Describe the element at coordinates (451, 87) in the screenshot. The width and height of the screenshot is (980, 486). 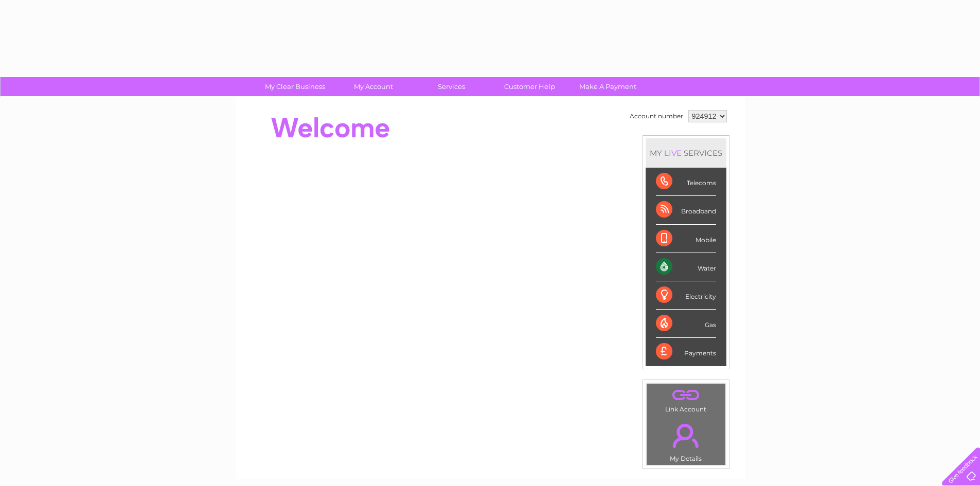
I see `a: Services` at that location.